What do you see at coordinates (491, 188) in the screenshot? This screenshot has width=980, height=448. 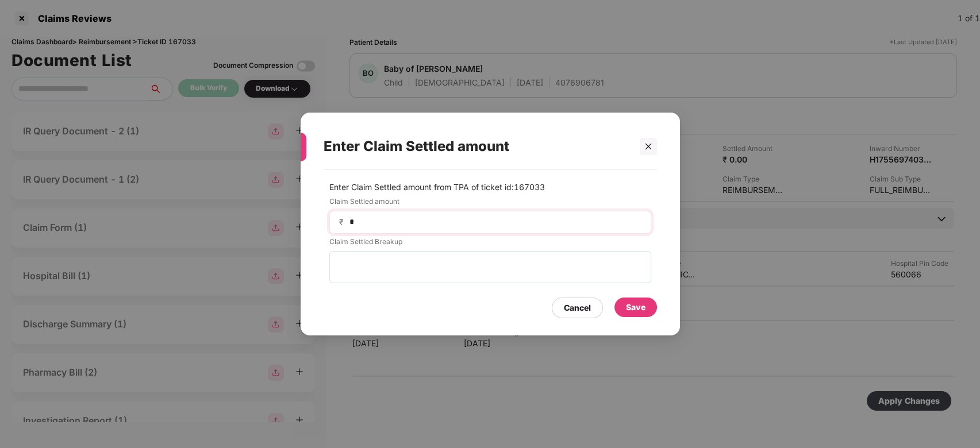 I see `p: Enter Claim Settled amount from TPA of ticket id: 167033` at bounding box center [491, 188].